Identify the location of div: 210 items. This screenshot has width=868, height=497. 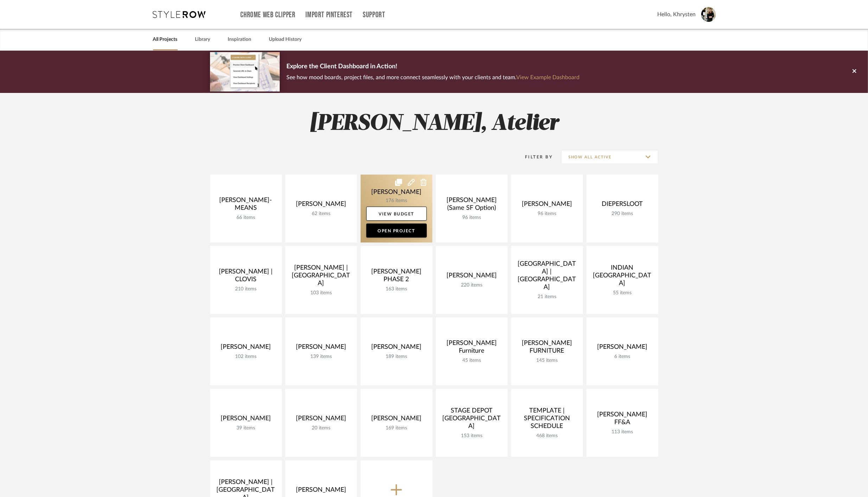
(246, 289).